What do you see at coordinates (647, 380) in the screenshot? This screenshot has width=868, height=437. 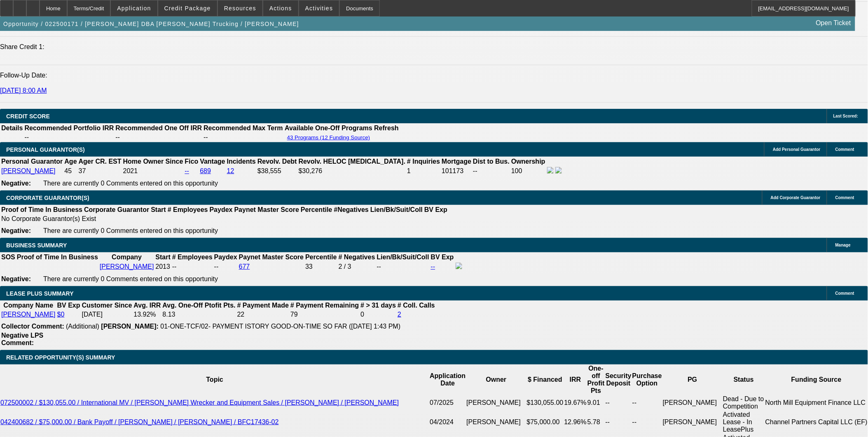 I see `th: Purchase Option` at bounding box center [647, 380].